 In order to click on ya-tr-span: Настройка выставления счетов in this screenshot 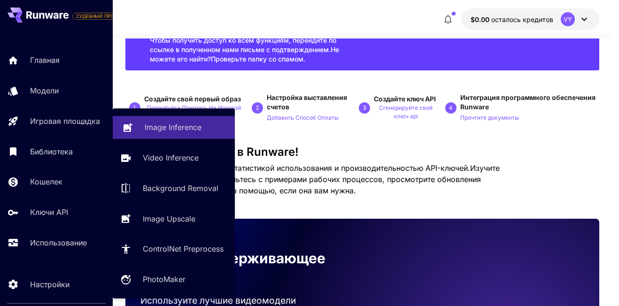, I will do `click(307, 102)`.